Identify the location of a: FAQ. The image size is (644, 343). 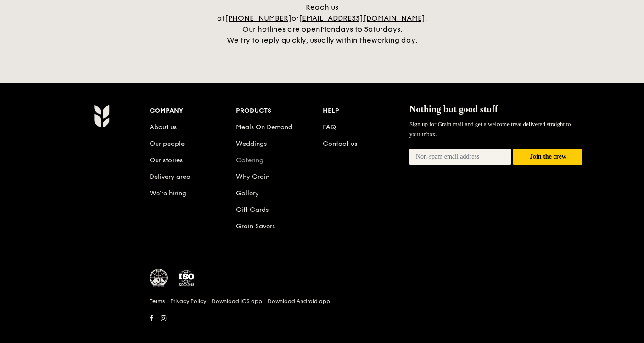
(329, 127).